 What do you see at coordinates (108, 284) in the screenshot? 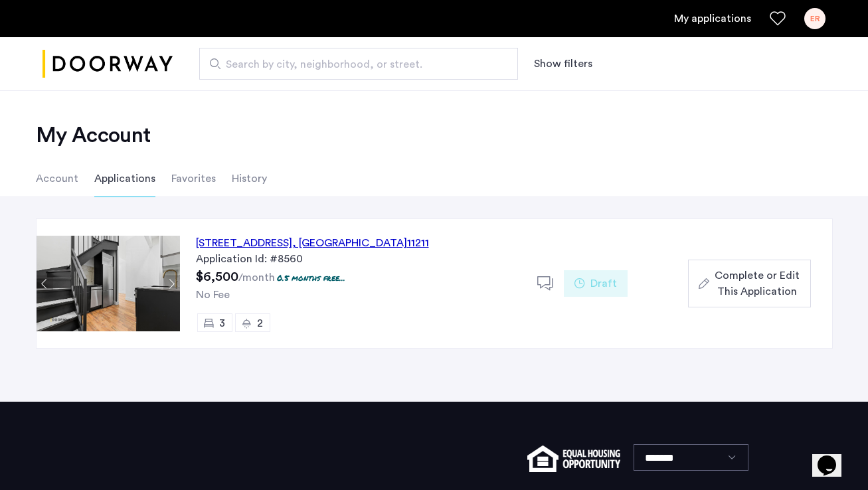
I see `img: Apartment photo` at bounding box center [108, 284].